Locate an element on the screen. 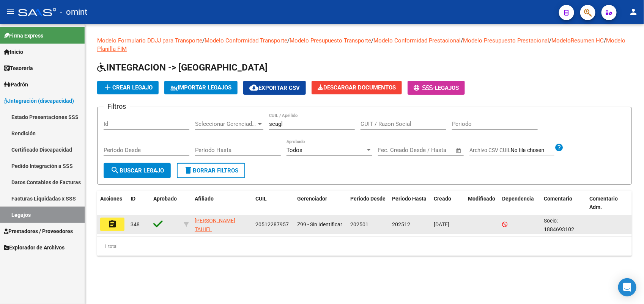 This screenshot has height=304, width=644. input: Fecha fin is located at coordinates (434, 151).